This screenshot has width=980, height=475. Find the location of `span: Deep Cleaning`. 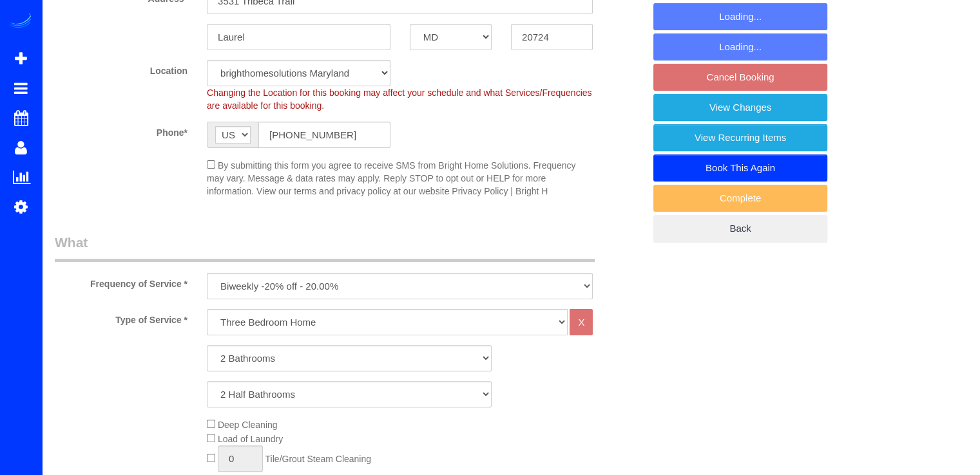

span: Deep Cleaning is located at coordinates (247, 425).